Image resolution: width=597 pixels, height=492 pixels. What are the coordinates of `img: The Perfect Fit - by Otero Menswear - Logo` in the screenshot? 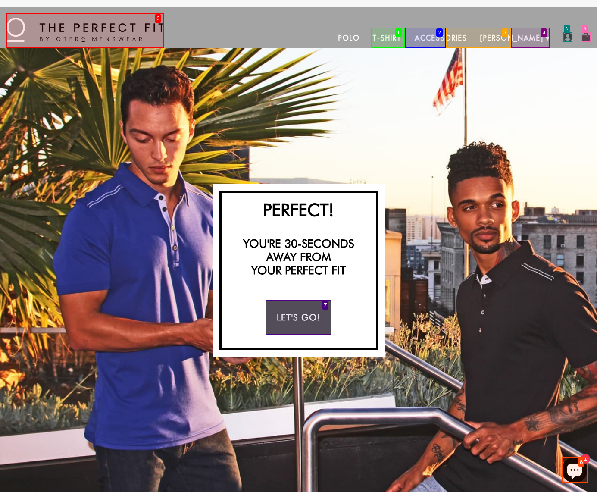 It's located at (85, 30).